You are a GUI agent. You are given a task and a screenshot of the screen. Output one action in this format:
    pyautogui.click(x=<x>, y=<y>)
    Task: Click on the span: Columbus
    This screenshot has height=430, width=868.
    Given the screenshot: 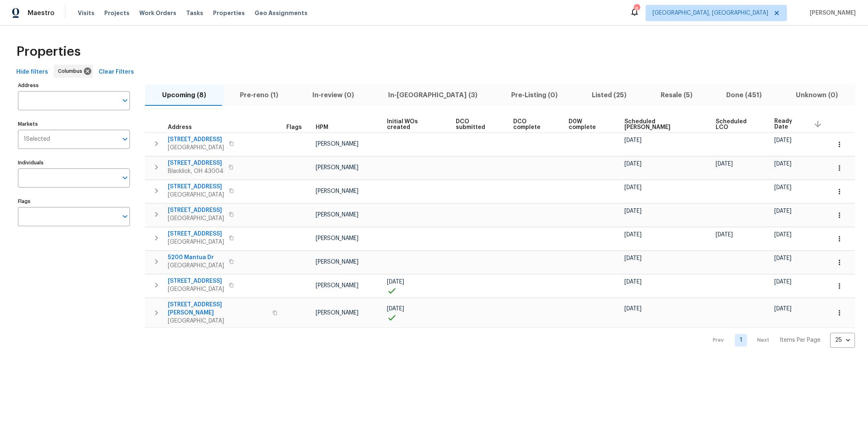 What is the action you would take?
    pyautogui.click(x=72, y=71)
    